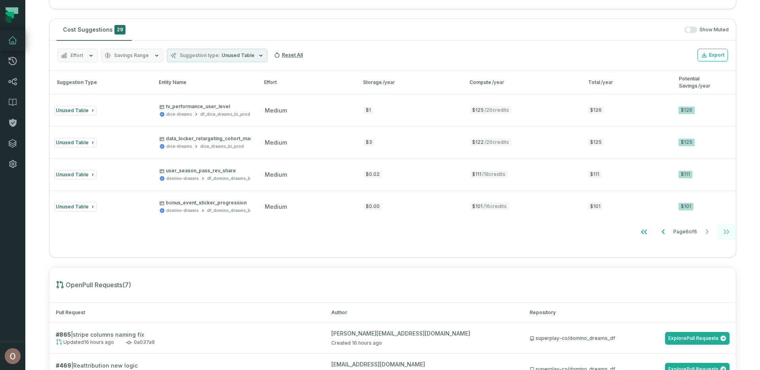 Image resolution: width=760 pixels, height=370 pixels. I want to click on div: Effort, so click(306, 82).